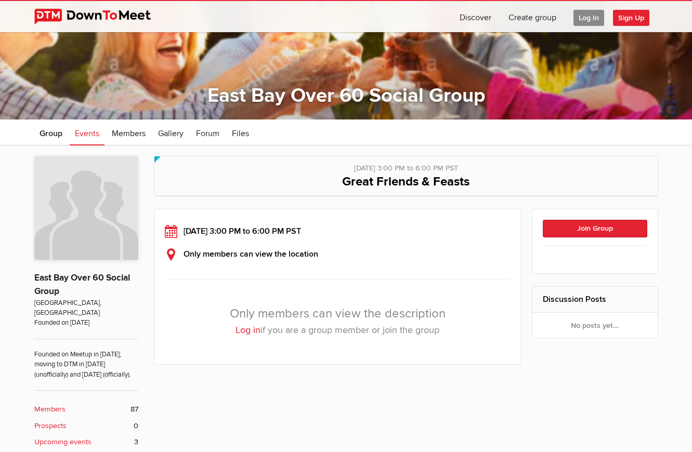 The height and width of the screenshot is (452, 692). Describe the element at coordinates (475, 17) in the screenshot. I see `a: Discover` at that location.